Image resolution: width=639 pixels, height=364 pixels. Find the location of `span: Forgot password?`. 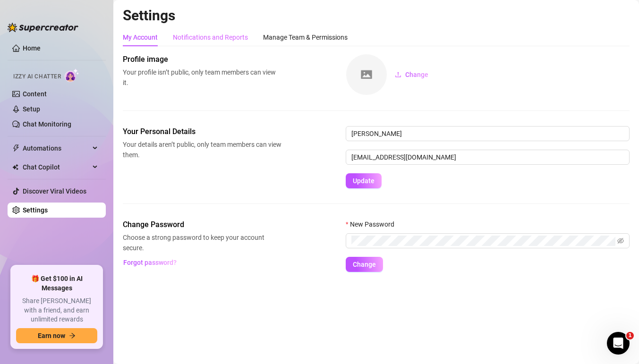

span: Forgot password? is located at coordinates (149, 263).